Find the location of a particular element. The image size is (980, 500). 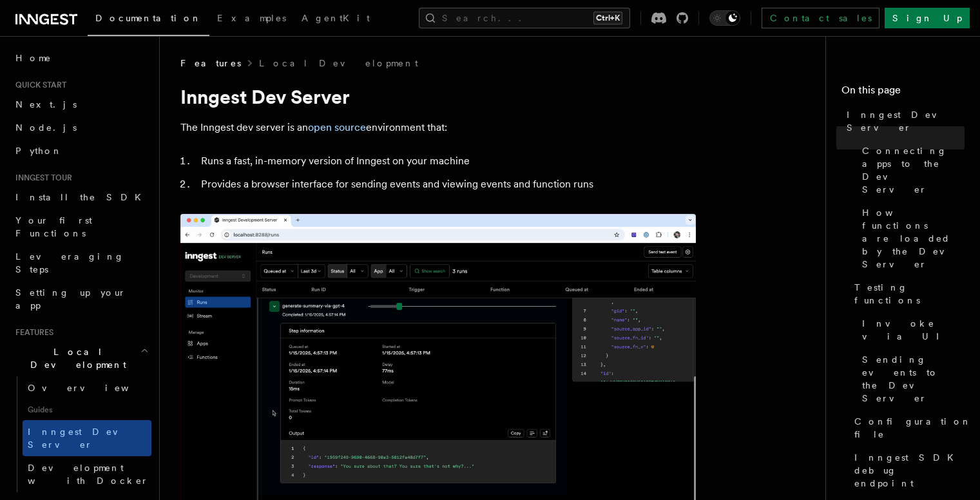

a: Configuration file is located at coordinates (907, 428).